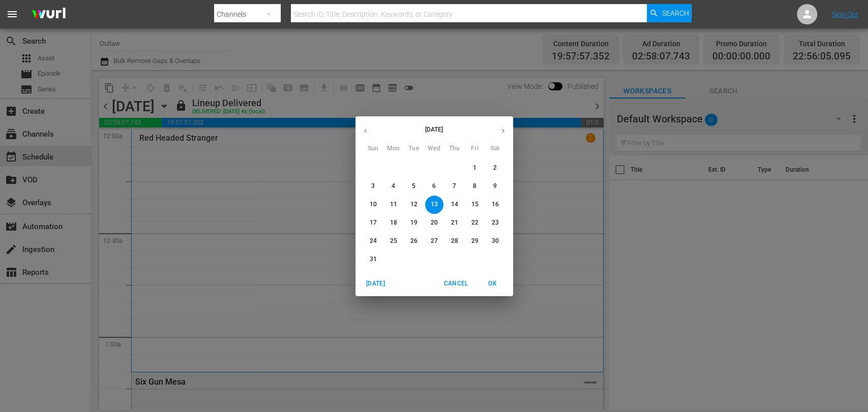 The image size is (868, 412). I want to click on span: menu, so click(12, 14).